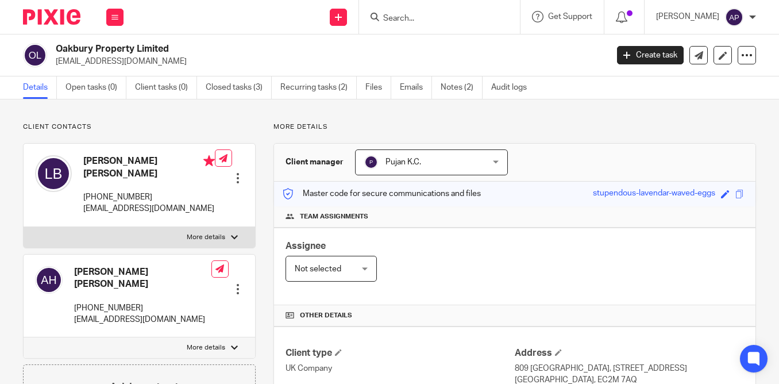 This screenshot has width=779, height=384. I want to click on span: Pujan K.C., so click(403, 162).